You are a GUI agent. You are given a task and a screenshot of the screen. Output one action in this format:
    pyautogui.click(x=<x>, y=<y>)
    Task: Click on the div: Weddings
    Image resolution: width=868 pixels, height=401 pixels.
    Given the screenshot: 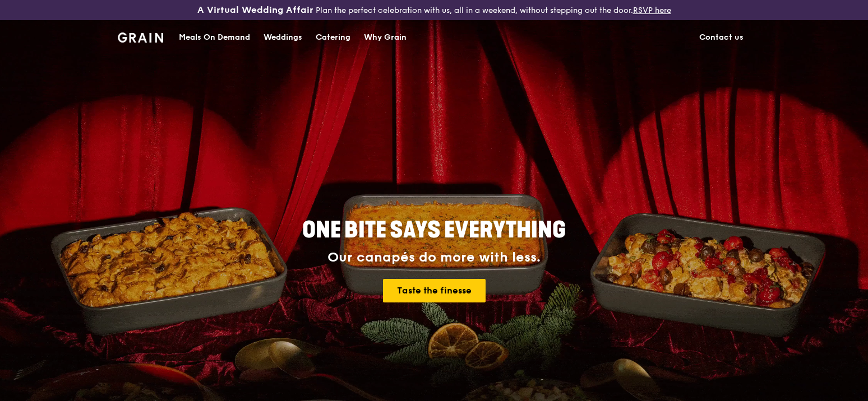 What is the action you would take?
    pyautogui.click(x=283, y=37)
    